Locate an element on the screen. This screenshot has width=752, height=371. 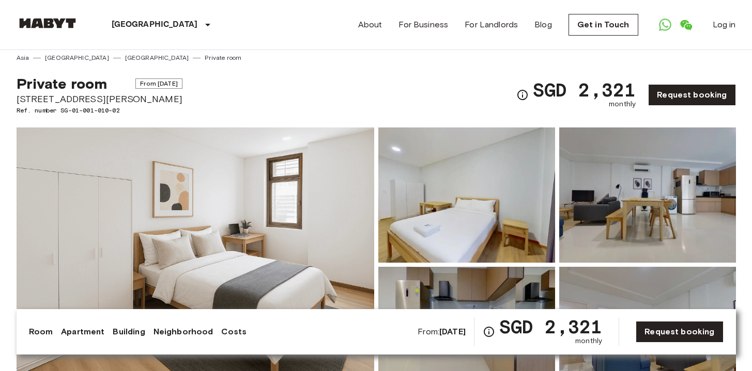
a: Get in Touch is located at coordinates (603, 25).